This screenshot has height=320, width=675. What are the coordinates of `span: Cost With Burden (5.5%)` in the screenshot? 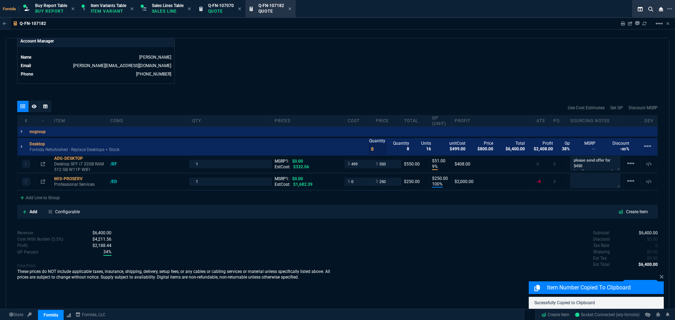 It's located at (102, 239).